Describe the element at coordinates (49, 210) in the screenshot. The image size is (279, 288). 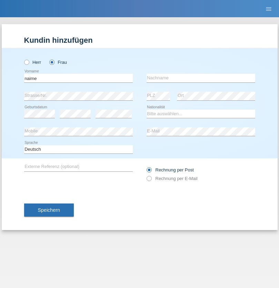
I see `span: Speichern` at that location.